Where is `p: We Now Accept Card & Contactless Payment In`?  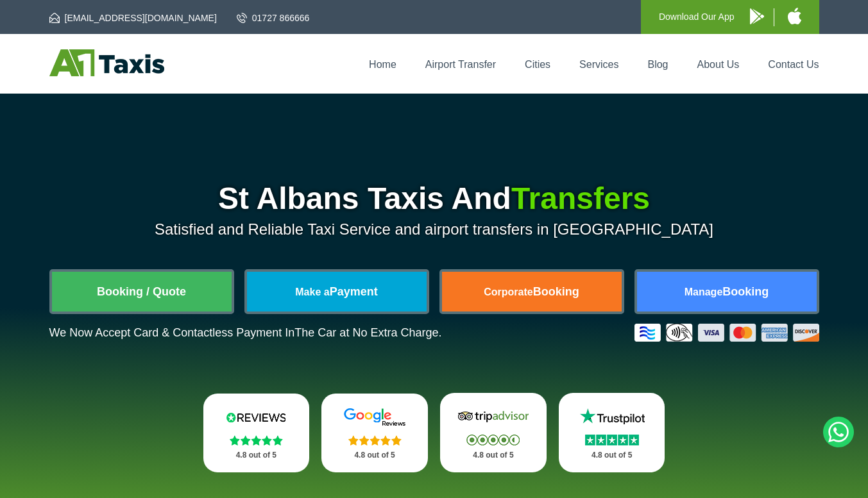 p: We Now Accept Card & Contactless Payment In is located at coordinates (246, 333).